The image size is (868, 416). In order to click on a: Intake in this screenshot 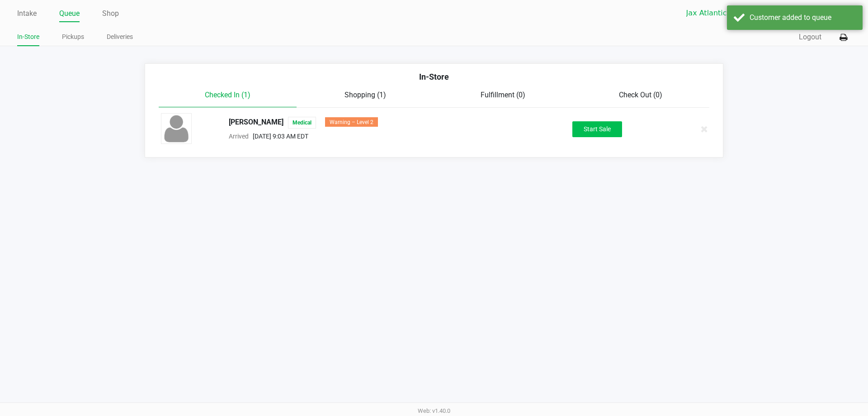, I will do `click(27, 13)`.